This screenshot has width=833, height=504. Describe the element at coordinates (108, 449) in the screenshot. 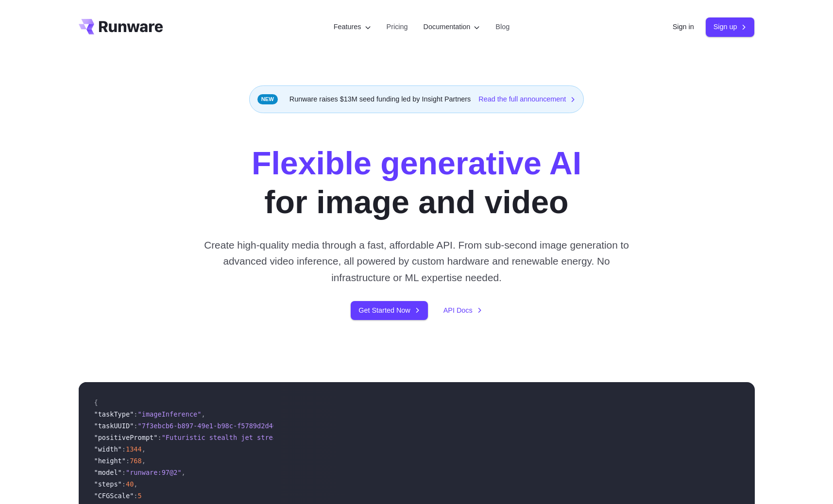

I see `span: "width"` at that location.